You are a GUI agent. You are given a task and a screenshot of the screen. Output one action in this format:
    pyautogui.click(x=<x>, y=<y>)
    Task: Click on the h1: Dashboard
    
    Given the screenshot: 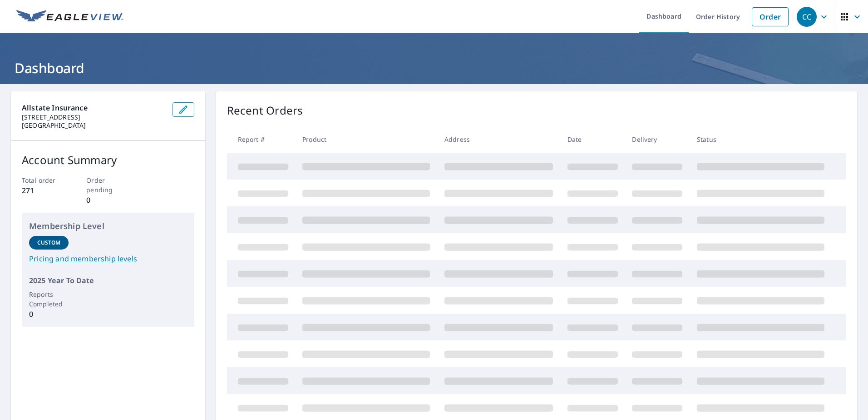 What is the action you would take?
    pyautogui.click(x=434, y=68)
    